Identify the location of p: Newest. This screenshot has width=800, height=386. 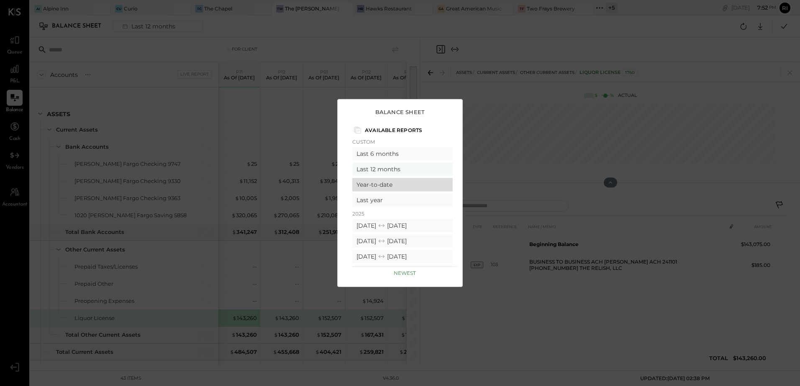
(404, 273).